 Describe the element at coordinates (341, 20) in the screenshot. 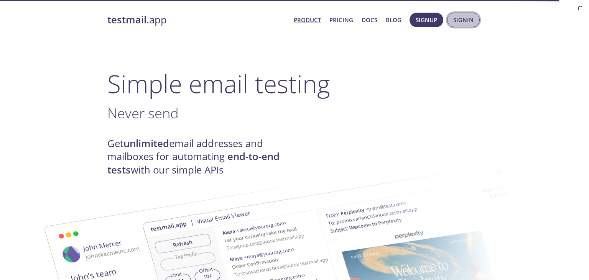

I see `a: Pricing` at that location.